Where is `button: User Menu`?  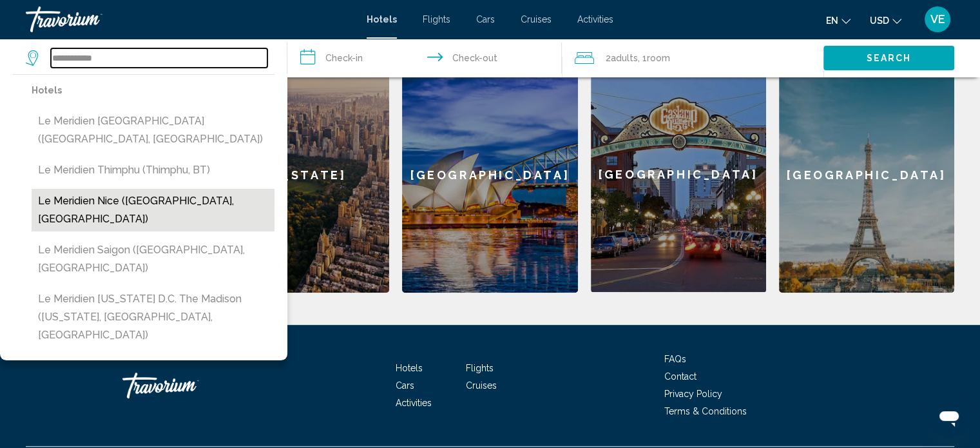
button: User Menu is located at coordinates (938, 20).